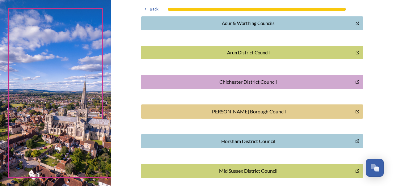 This screenshot has height=186, width=393. Describe the element at coordinates (154, 9) in the screenshot. I see `span: Back` at that location.